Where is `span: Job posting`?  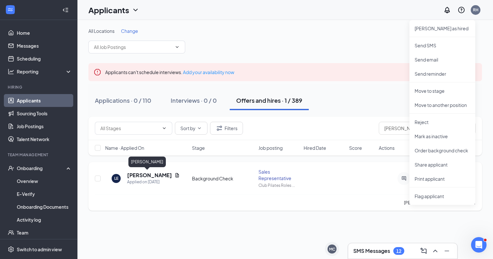
span: Job posting is located at coordinates (270, 148).